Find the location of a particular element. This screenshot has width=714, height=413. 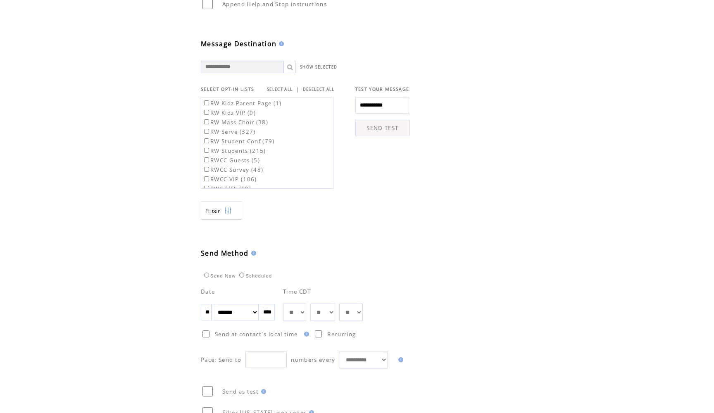

label: RWCC Survey (48) is located at coordinates (233, 170).